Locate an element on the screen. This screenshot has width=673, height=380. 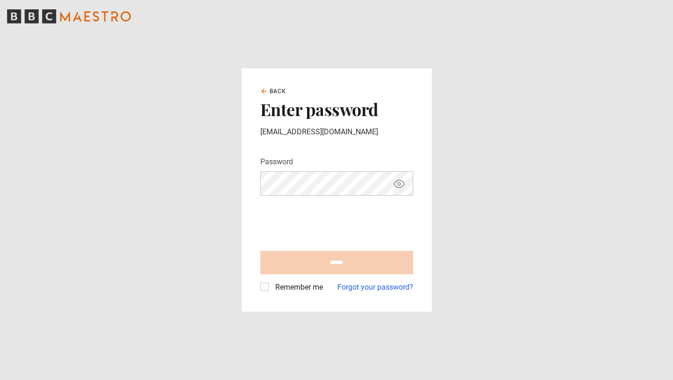
svg: BBC Maestro is located at coordinates (69, 16).